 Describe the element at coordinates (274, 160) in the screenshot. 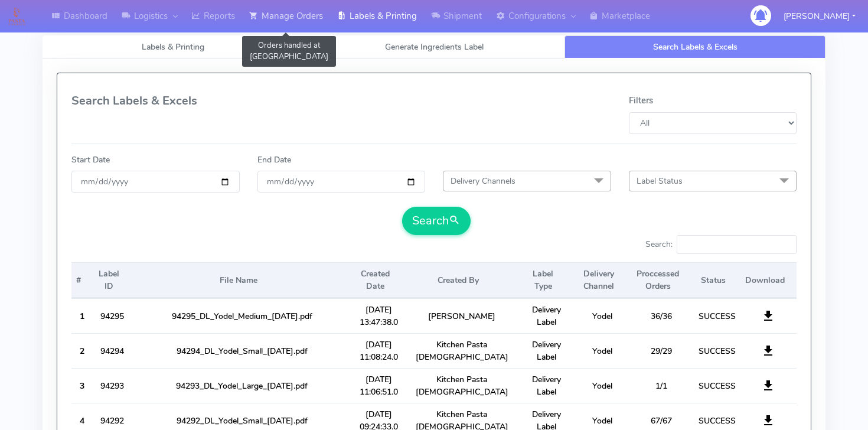

I see `label: End Date` at that location.